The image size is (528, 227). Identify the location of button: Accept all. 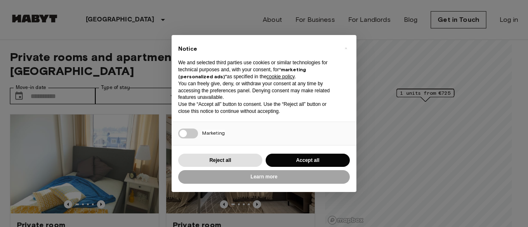
(308, 160).